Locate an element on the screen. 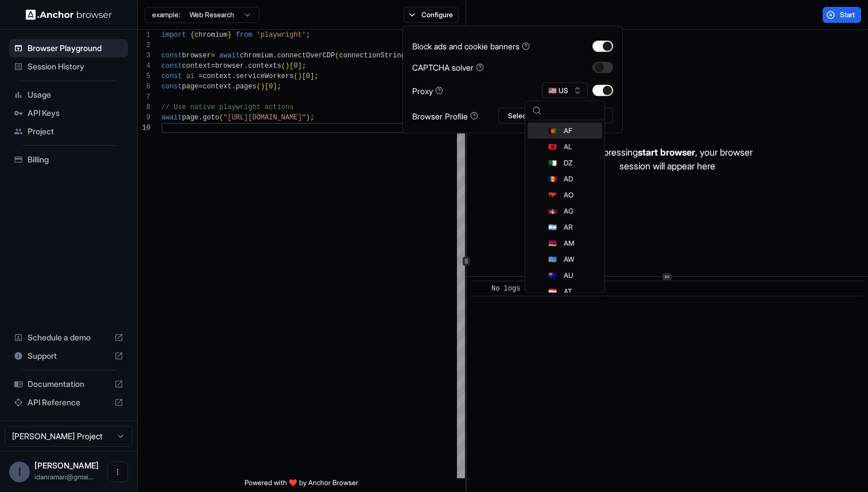  span: Billing is located at coordinates (76, 160).